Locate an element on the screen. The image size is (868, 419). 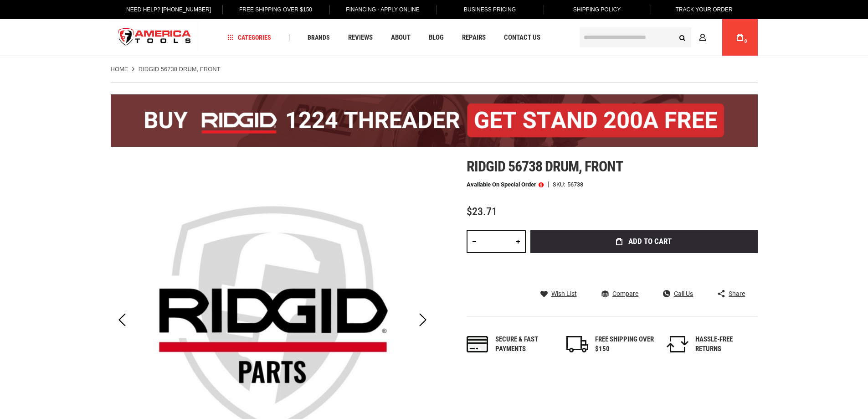
span: Repairs is located at coordinates (474, 38).